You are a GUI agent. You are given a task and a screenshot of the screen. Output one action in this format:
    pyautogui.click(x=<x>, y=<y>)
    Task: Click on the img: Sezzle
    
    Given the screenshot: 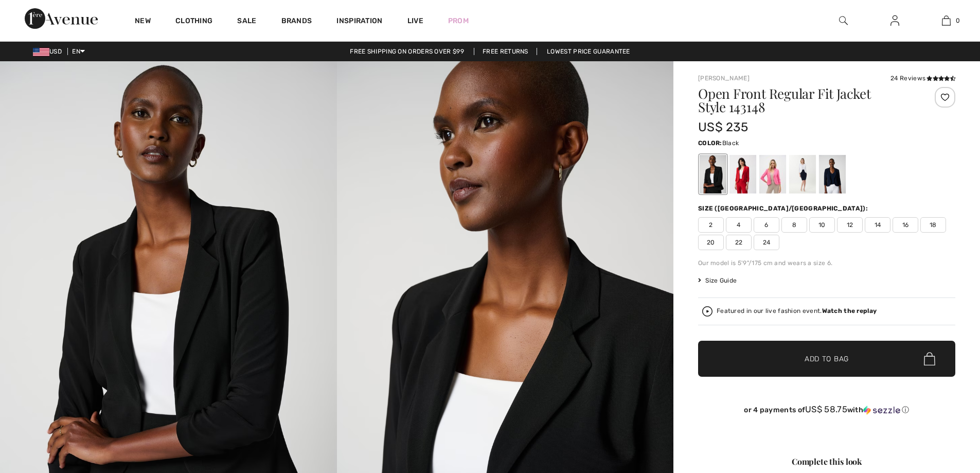 What is the action you would take?
    pyautogui.click(x=882, y=411)
    